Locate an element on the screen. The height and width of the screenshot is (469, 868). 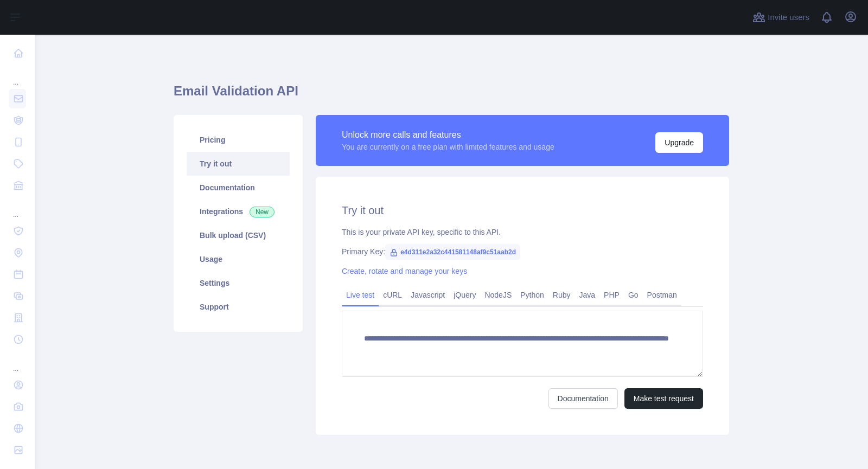
button: Invite users is located at coordinates (781, 17).